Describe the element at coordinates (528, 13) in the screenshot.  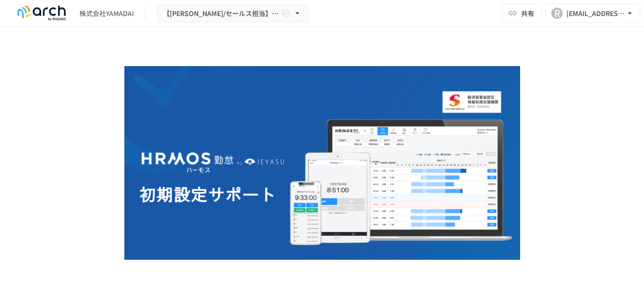
I see `span: 共有` at that location.